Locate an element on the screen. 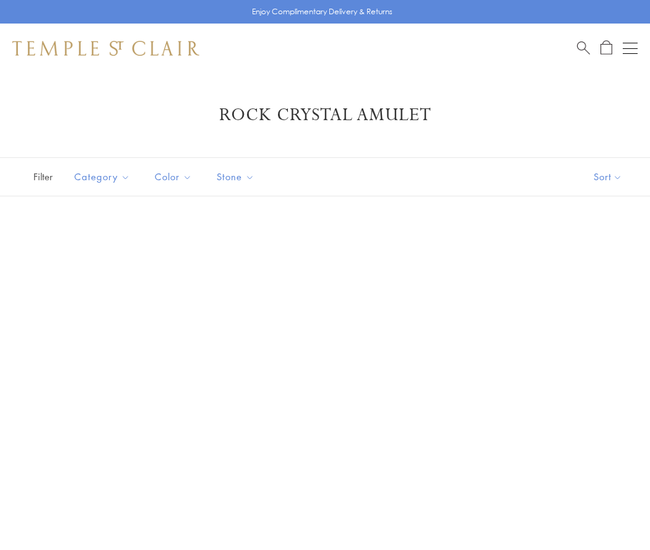  button: Category is located at coordinates (102, 176).